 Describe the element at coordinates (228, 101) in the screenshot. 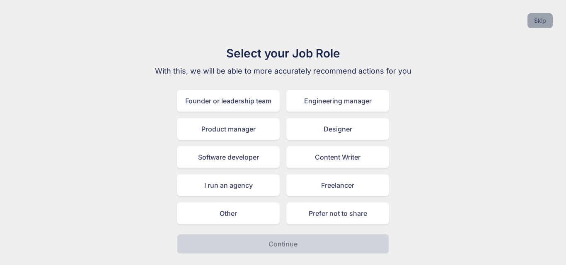

I see `div: Founder or leadership team` at that location.